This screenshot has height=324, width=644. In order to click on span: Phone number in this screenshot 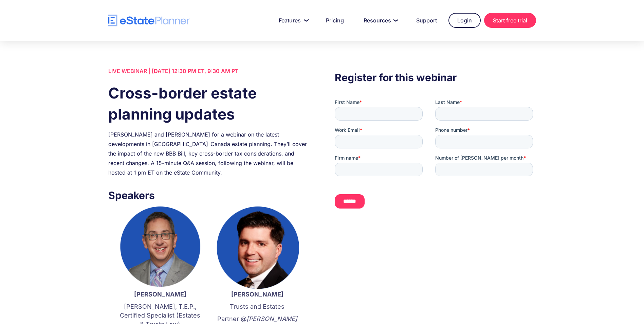, I will do `click(117, 31)`.